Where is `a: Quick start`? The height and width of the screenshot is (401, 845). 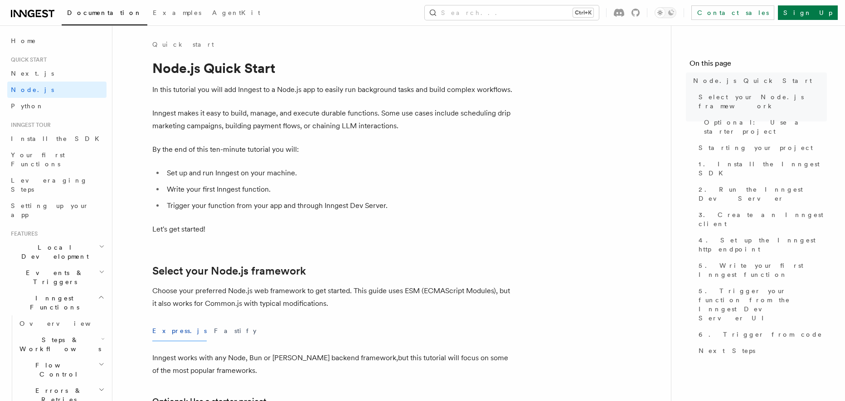 a: Quick start is located at coordinates (183, 44).